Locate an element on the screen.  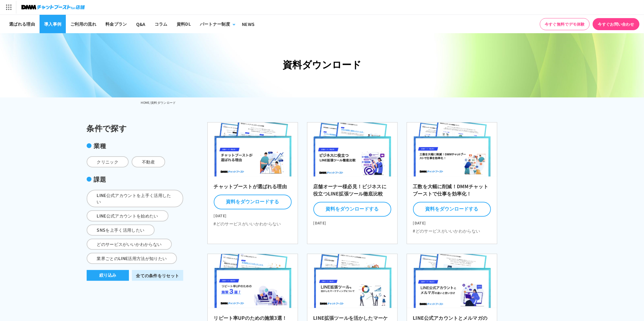
span: SNSを上手く活用したい is located at coordinates (121, 230).